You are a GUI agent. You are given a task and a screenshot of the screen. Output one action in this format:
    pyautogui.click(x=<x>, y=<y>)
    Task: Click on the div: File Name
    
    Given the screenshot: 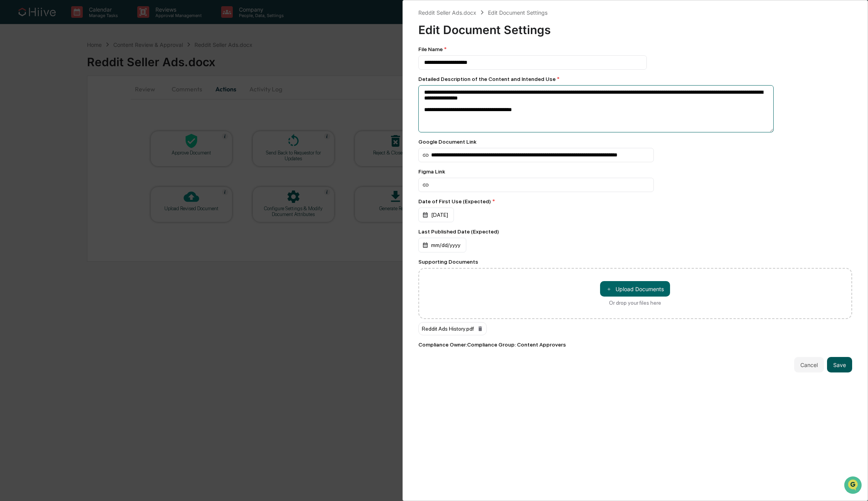 What is the action you would take?
    pyautogui.click(x=635, y=49)
    